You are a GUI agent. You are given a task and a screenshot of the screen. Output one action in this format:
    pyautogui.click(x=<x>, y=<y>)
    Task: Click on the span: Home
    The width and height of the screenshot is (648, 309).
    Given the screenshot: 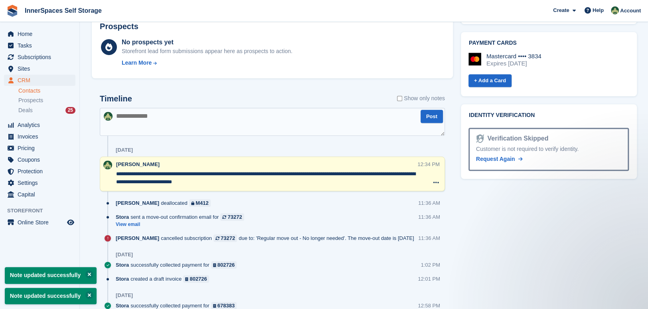 What is the action you would take?
    pyautogui.click(x=42, y=34)
    